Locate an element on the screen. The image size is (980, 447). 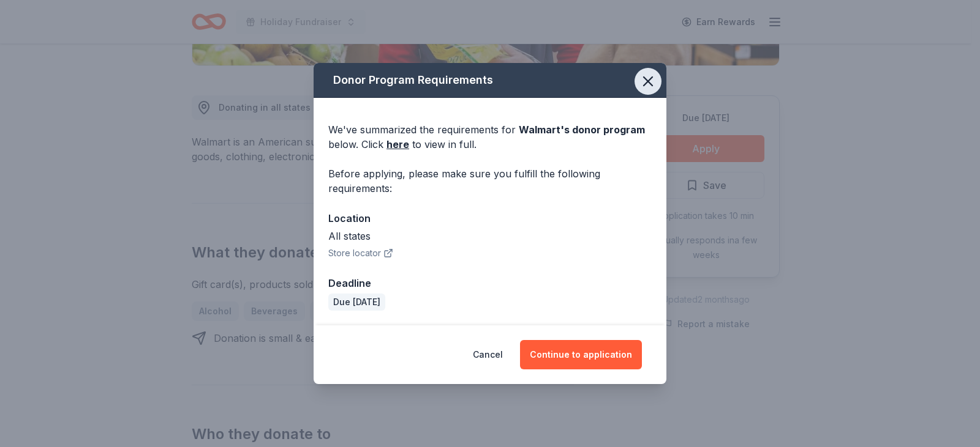
div: Before applying, please make sure you fulfill the following requirements: is located at coordinates (490, 181).